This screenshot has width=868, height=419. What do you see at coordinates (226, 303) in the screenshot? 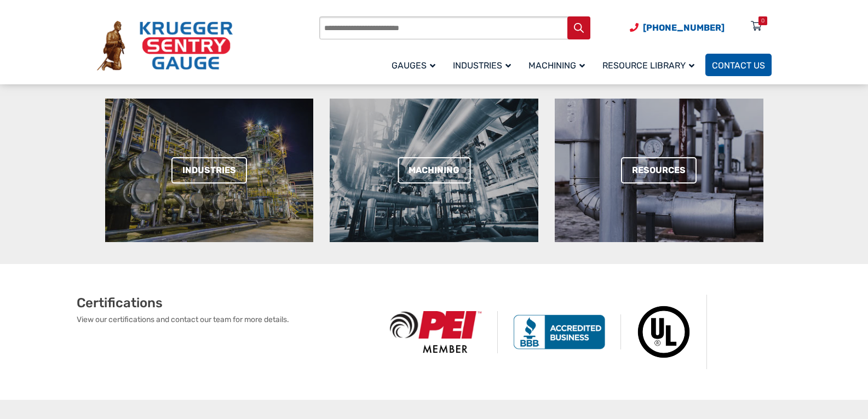
I see `h2: Certifications` at bounding box center [226, 303].